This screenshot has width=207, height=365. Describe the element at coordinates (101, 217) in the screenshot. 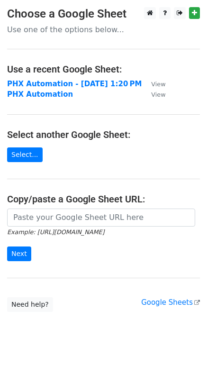

I see `input: Paste your Google Sheet URL here` at that location.